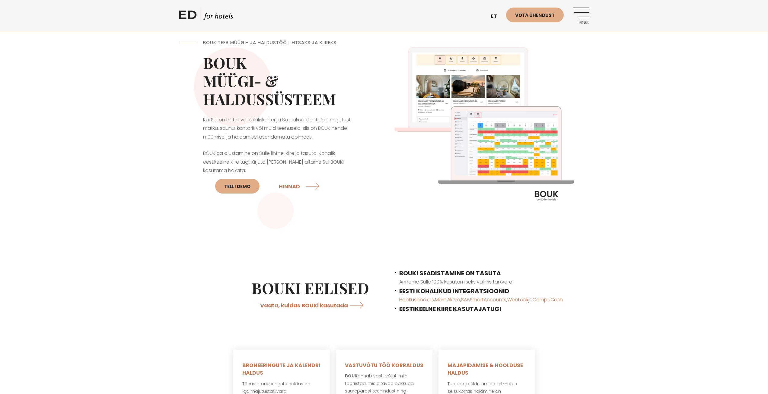 The width and height of the screenshot is (768, 394). Describe the element at coordinates (535, 15) in the screenshot. I see `a: Võta ühendust` at that location.